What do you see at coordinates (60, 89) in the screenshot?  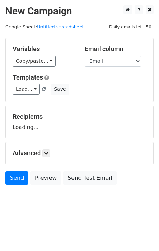 I see `button: Save` at bounding box center [60, 89].